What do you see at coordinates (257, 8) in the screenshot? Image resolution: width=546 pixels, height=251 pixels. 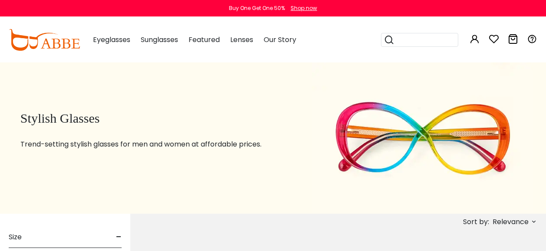 I see `div: Buy One Get One 50%` at bounding box center [257, 8].